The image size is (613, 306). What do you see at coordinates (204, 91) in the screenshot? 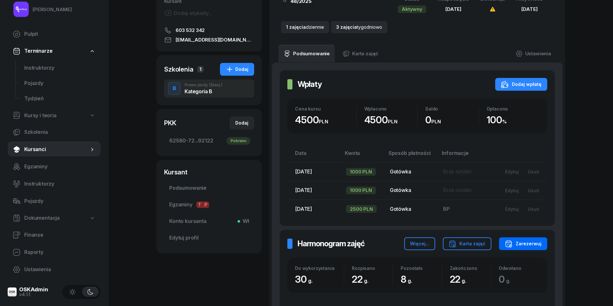
I see `div: Kategoria B` at bounding box center [204, 91].